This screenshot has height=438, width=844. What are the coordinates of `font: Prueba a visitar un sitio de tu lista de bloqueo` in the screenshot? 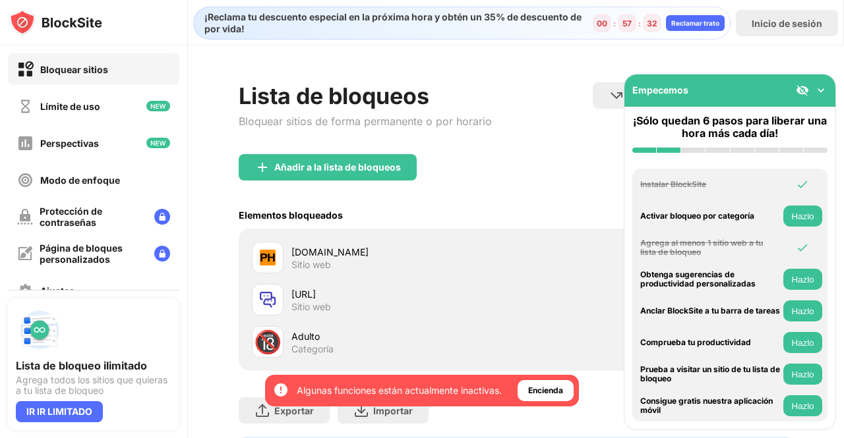 It's located at (710, 374).